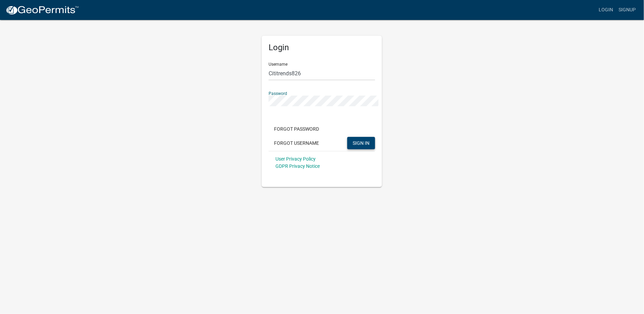  Describe the element at coordinates (627, 10) in the screenshot. I see `a: Signup` at that location.